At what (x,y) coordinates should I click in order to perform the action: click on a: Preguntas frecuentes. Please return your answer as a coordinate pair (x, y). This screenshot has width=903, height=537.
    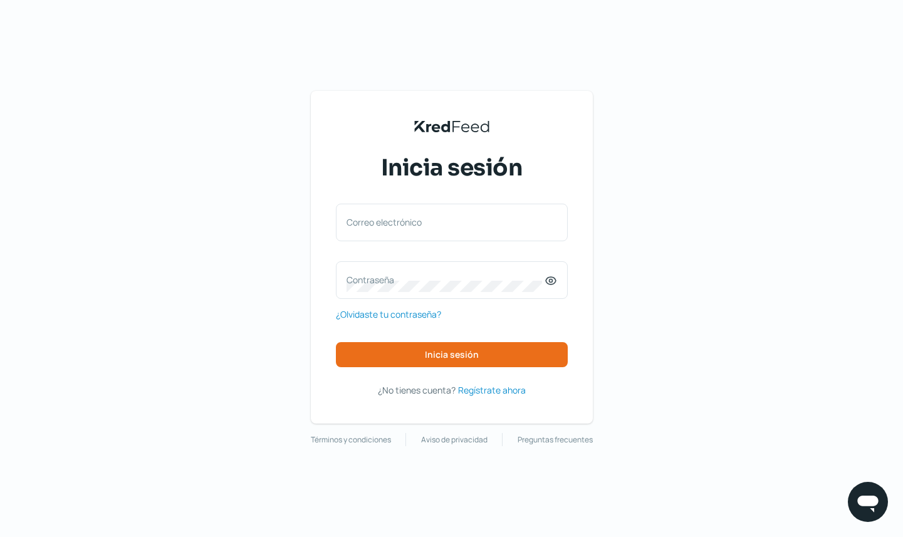
    Looking at the image, I should click on (555, 440).